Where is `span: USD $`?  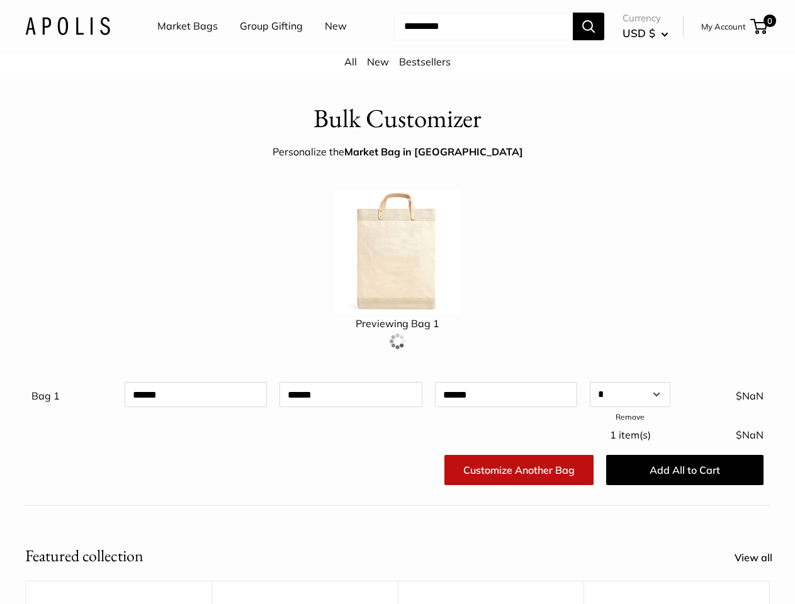 span: USD $ is located at coordinates (639, 33).